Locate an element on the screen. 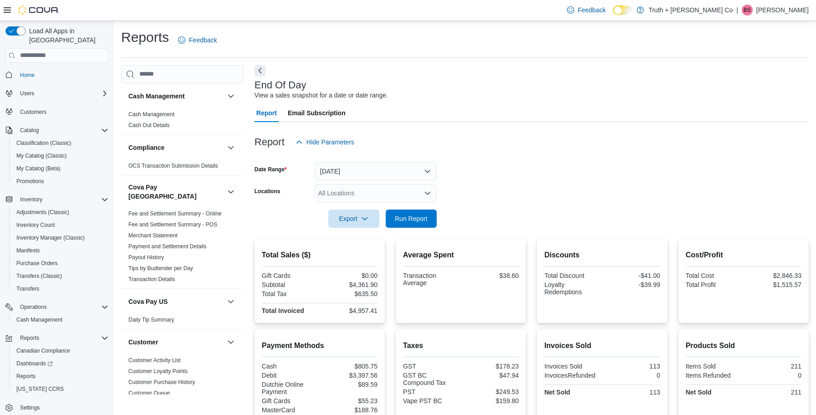  div: $47.94 is located at coordinates (491, 375).